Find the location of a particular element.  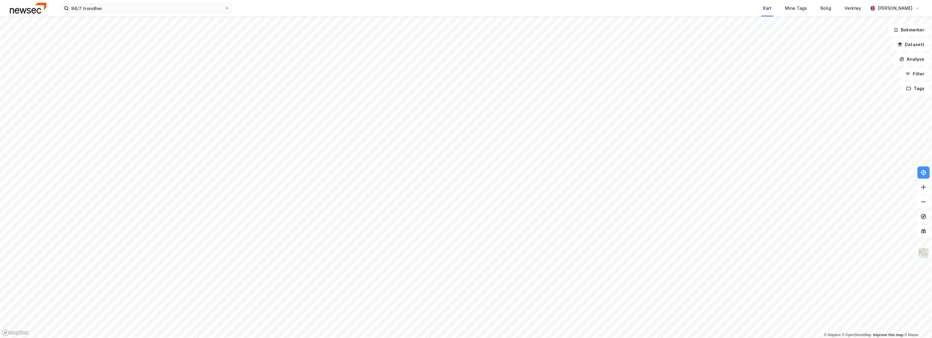

input: Søk på adresse, matrikkel, gårdeiere, leietakere eller personer is located at coordinates (147, 8).